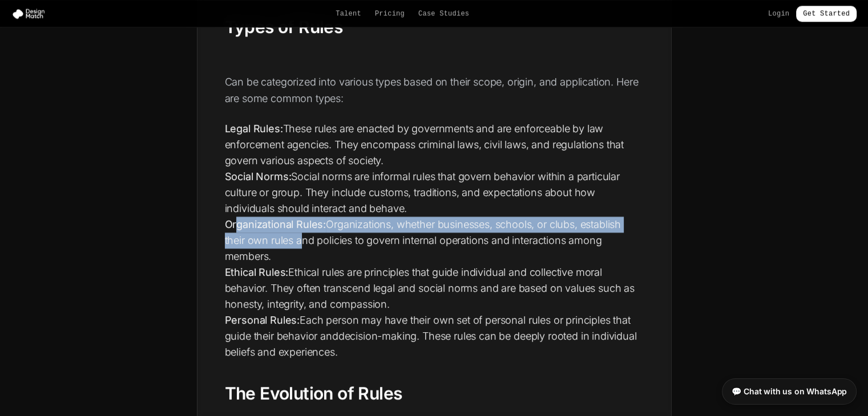 This screenshot has width=868, height=416. What do you see at coordinates (257, 272) in the screenshot?
I see `strong: Ethical Rules:` at bounding box center [257, 272].